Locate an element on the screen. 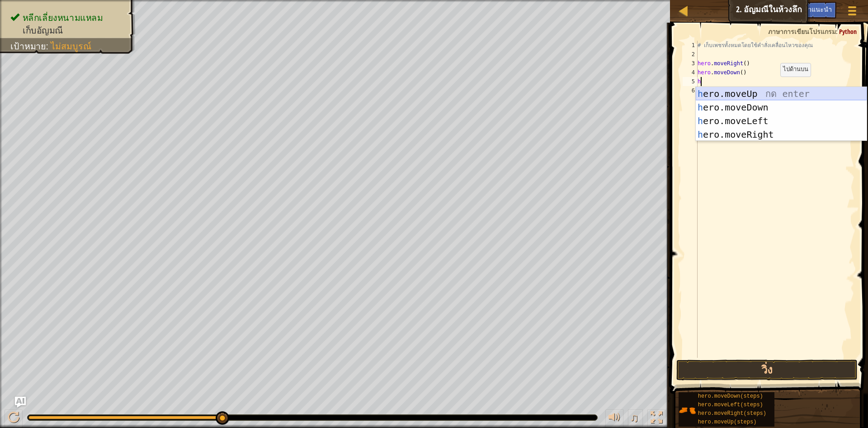 The height and width of the screenshot is (428, 868). img: portrait.png is located at coordinates (688, 410).